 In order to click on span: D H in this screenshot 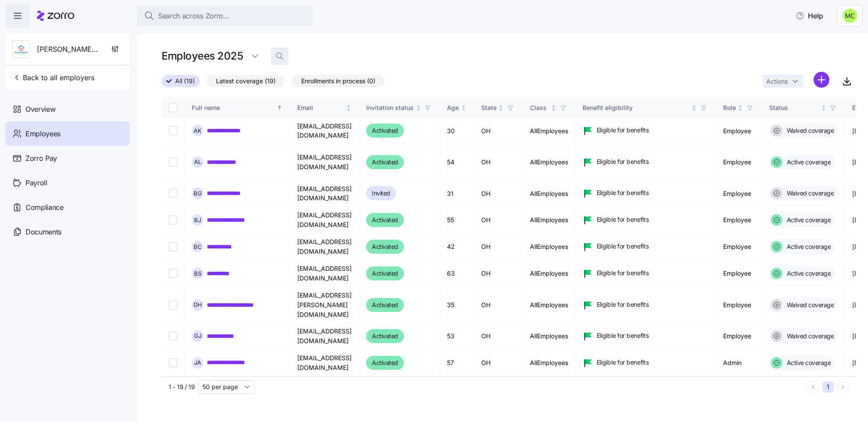, I will do `click(198, 305)`.